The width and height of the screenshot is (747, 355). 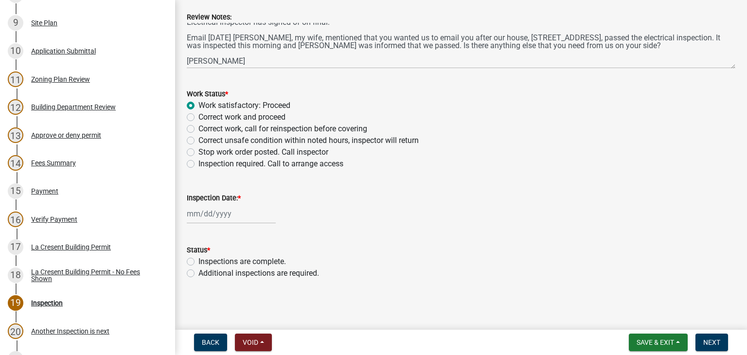 What do you see at coordinates (71, 247) in the screenshot?
I see `div: La Cresent Building Permit` at bounding box center [71, 247].